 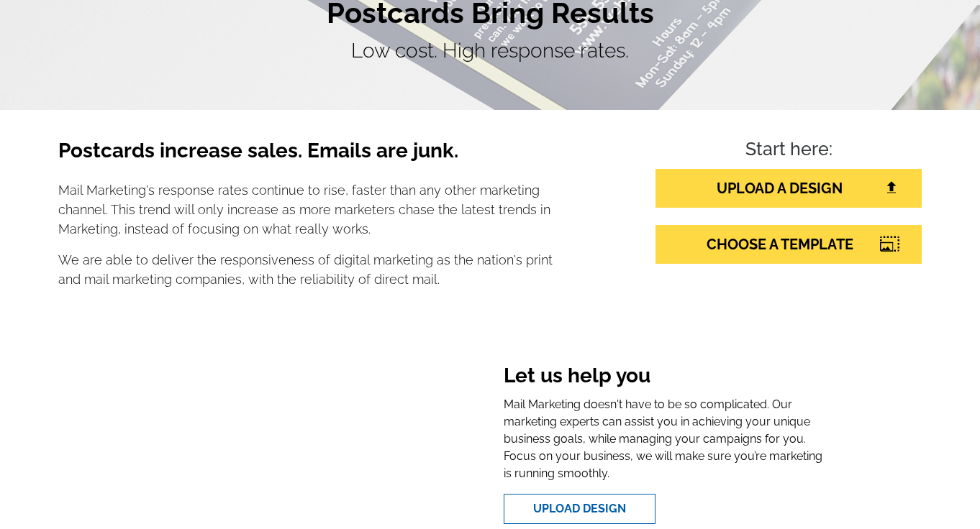 What do you see at coordinates (490, 51) in the screenshot?
I see `p: Low cost. High response rates.` at bounding box center [490, 51].